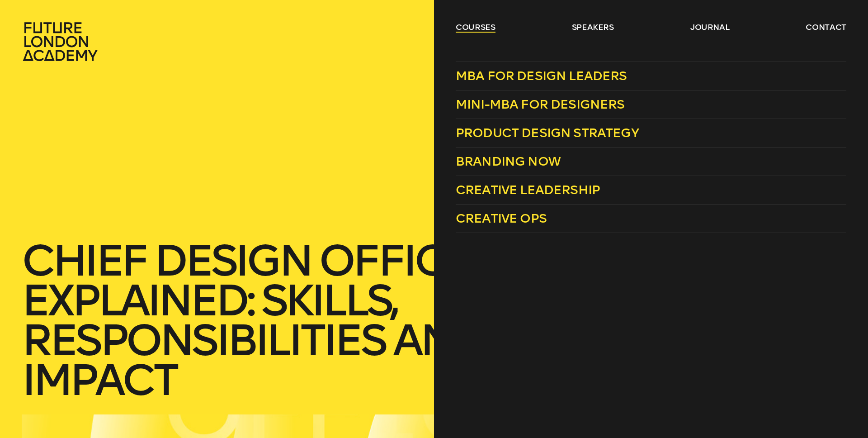 The height and width of the screenshot is (438, 868). Describe the element at coordinates (509, 161) in the screenshot. I see `span: Branding Now` at that location.